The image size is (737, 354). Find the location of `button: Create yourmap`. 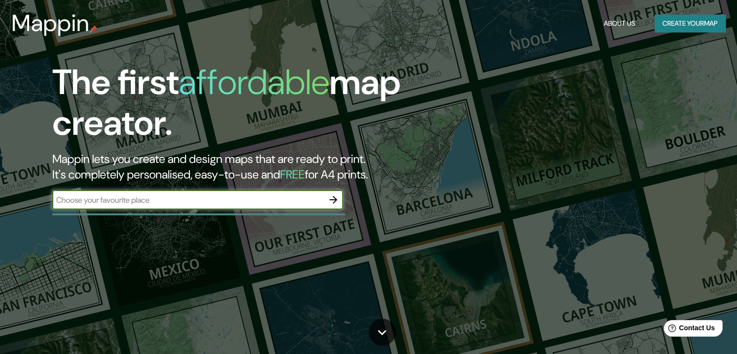

button: Create yourmap is located at coordinates (690, 23).